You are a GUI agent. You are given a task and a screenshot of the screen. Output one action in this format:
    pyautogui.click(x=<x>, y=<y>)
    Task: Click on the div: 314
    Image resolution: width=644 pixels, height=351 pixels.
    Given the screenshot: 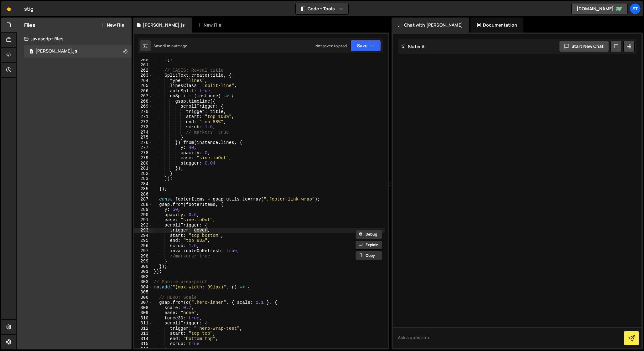 What is the action you would take?
    pyautogui.click(x=143, y=339)
    